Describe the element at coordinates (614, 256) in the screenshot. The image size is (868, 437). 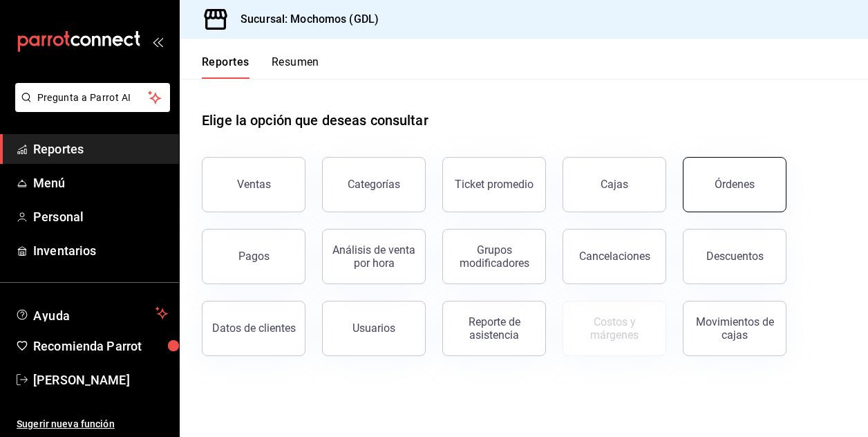
I see `div: Cancelaciones` at that location.